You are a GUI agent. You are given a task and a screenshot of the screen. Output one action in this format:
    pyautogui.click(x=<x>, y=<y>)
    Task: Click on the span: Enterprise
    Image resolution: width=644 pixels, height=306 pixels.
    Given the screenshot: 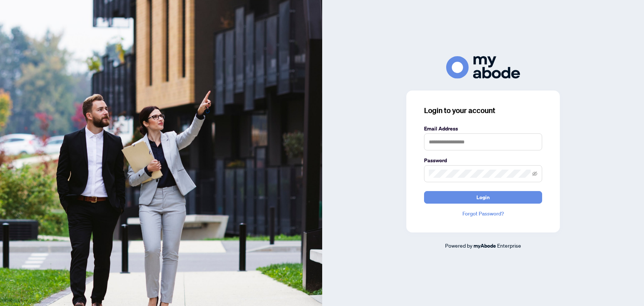 What is the action you would take?
    pyautogui.click(x=509, y=245)
    